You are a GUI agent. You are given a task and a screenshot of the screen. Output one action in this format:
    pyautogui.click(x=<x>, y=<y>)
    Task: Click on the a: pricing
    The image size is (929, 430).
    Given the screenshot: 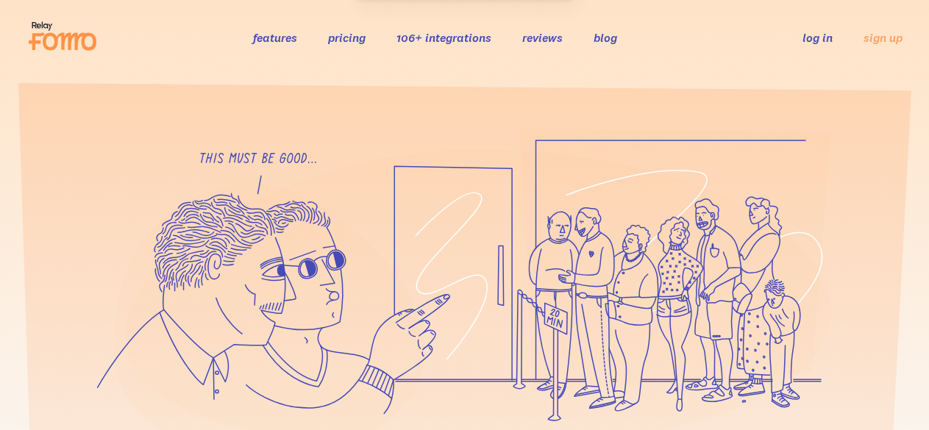 What is the action you would take?
    pyautogui.click(x=346, y=38)
    